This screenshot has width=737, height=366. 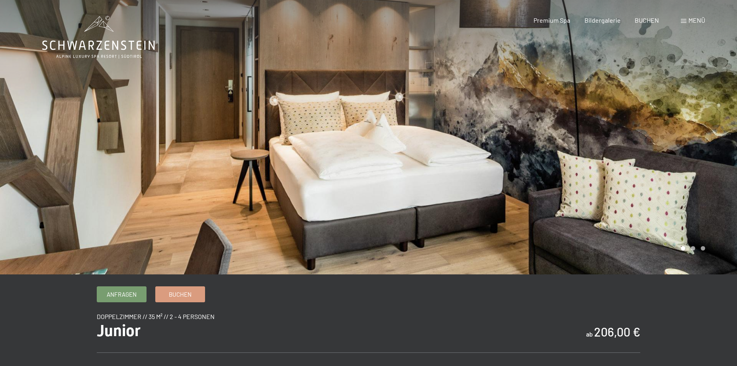 What do you see at coordinates (180, 294) in the screenshot?
I see `a: Buchen` at bounding box center [180, 294].